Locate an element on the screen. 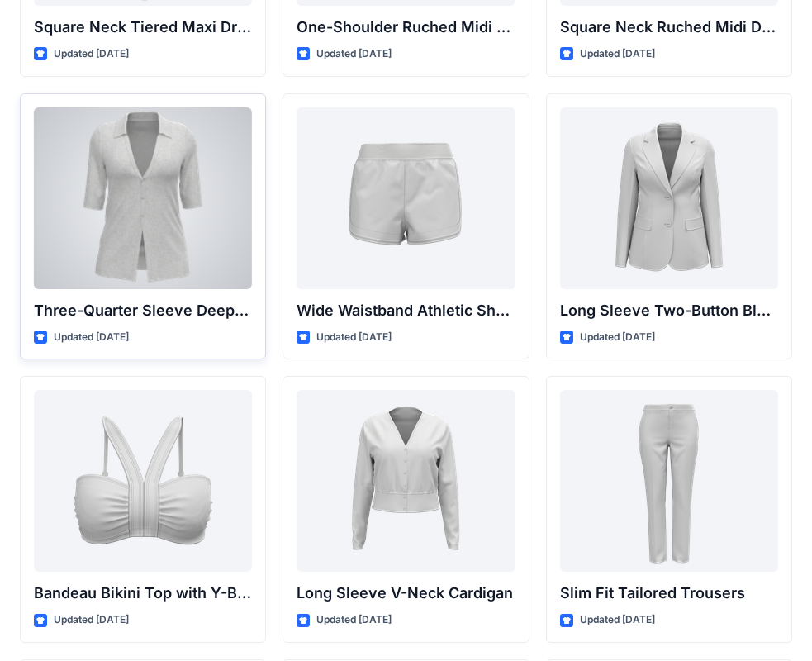 Image resolution: width=812 pixels, height=661 pixels. p: Long Sleeve Two-Button Blazer with Flap Pockets is located at coordinates (669, 311).